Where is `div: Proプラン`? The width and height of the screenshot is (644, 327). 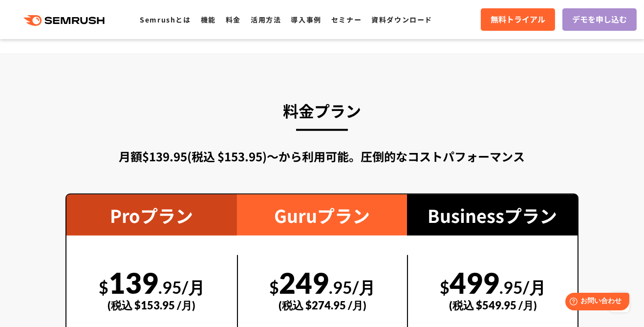
div: Proプラン is located at coordinates (152, 215).